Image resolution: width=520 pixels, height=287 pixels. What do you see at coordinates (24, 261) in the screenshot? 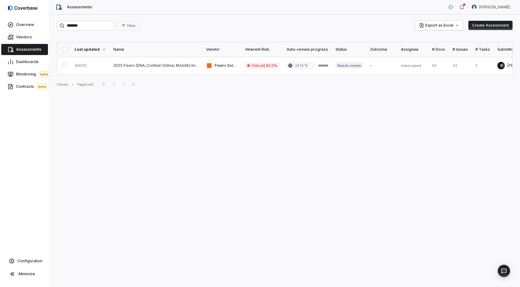
I see `a: Configuration` at bounding box center [24, 261].